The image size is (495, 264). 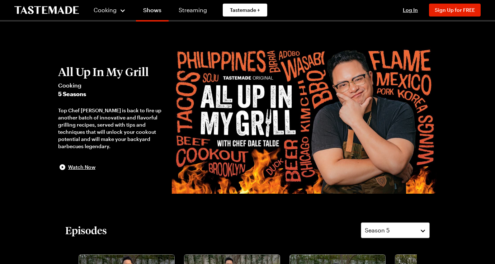 I want to click on button: Log In, so click(x=410, y=10).